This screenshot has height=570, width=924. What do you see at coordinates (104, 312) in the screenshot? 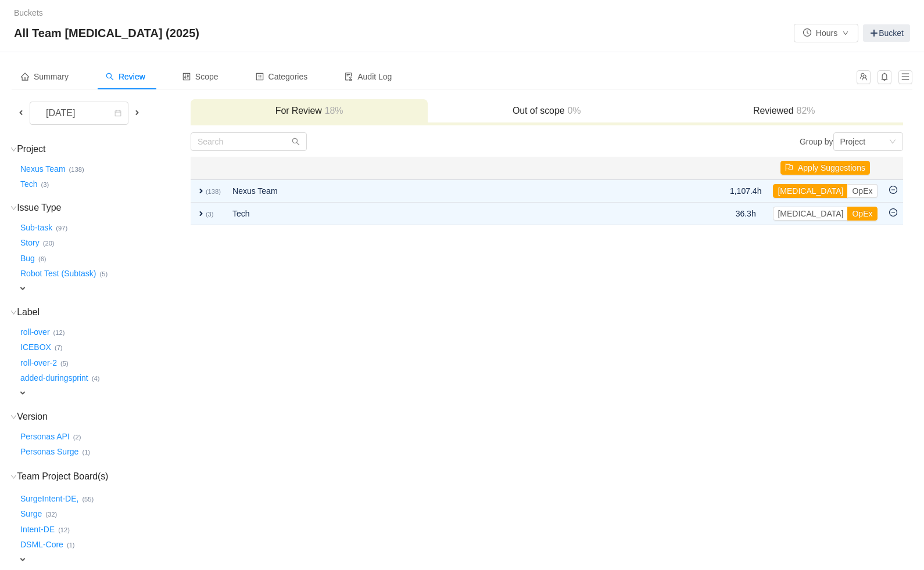
I see `h3: Label` at bounding box center [104, 312].